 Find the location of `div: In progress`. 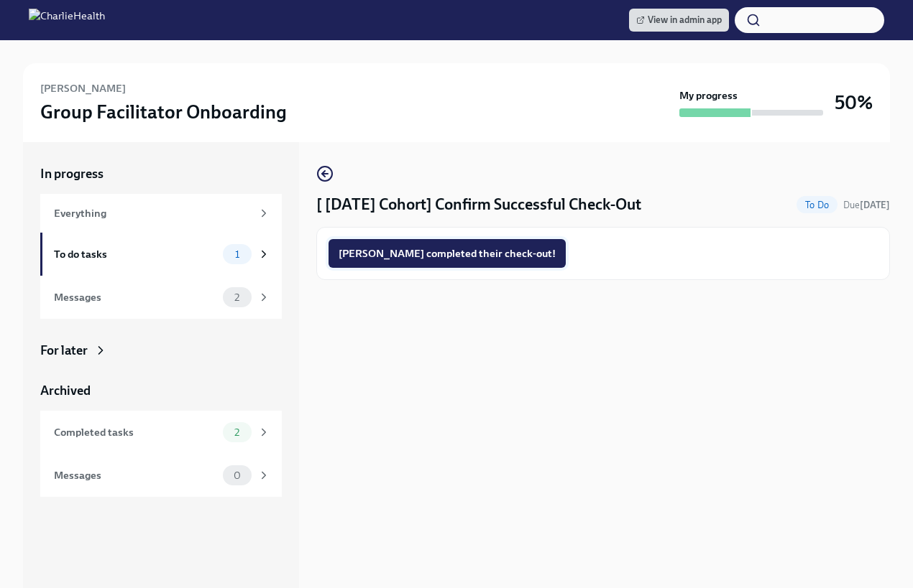

div: In progress is located at coordinates (161, 174).